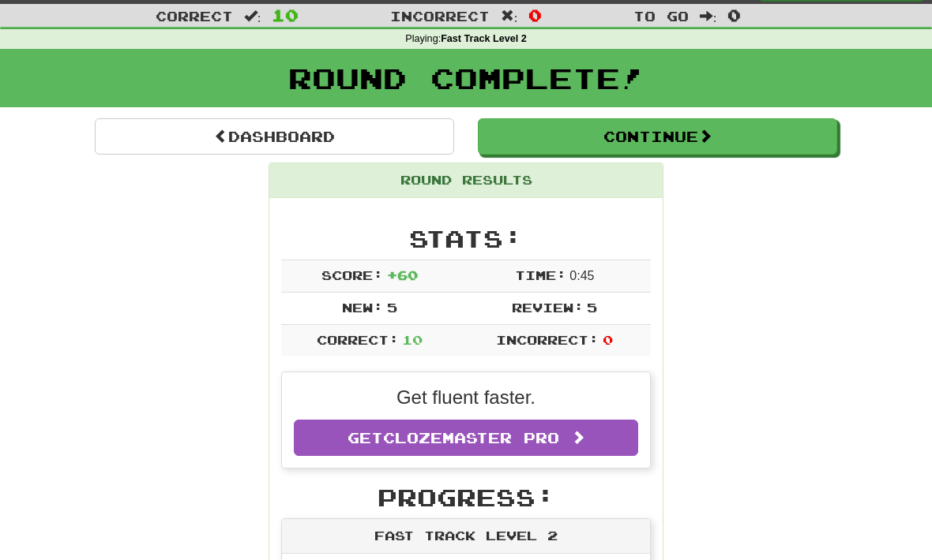  I want to click on div: Round Results, so click(466, 181).